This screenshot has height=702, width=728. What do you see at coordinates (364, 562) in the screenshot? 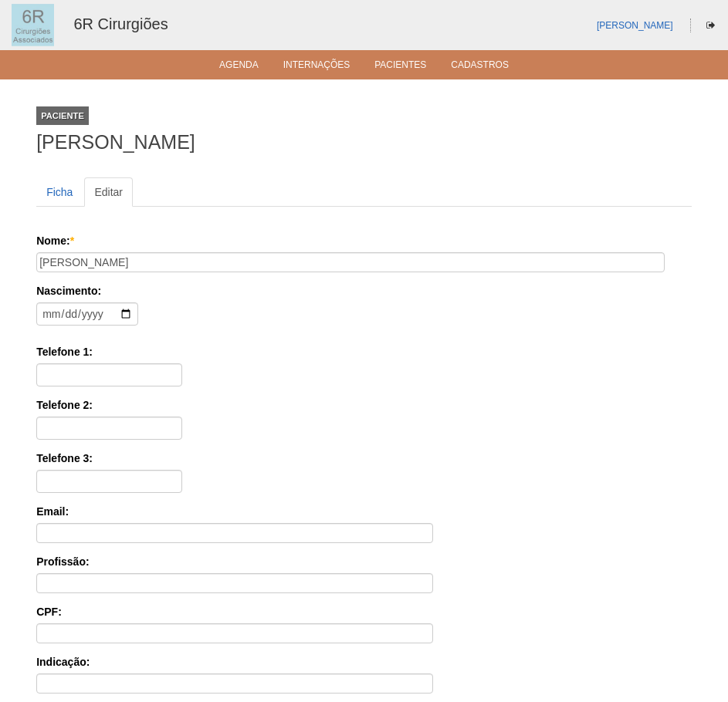
I see `label: Profissão:` at bounding box center [364, 562].